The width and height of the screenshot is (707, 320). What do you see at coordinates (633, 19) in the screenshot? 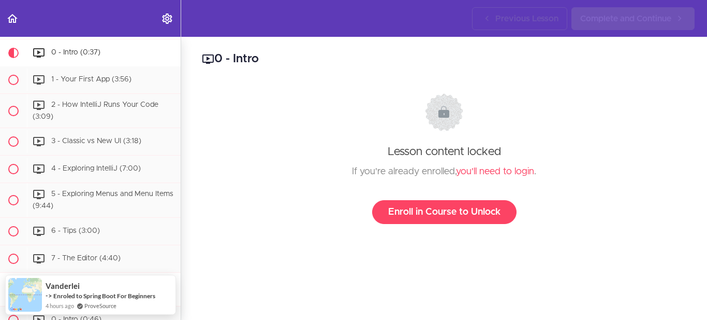
I see `a: Complete and Continue` at bounding box center [633, 19].